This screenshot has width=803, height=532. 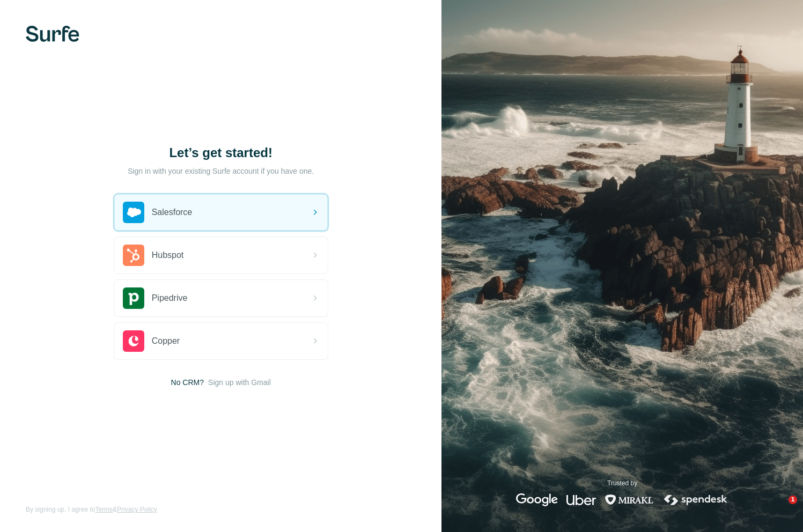 What do you see at coordinates (91, 509) in the screenshot?
I see `span: By signing up, I agree to &` at bounding box center [91, 509].